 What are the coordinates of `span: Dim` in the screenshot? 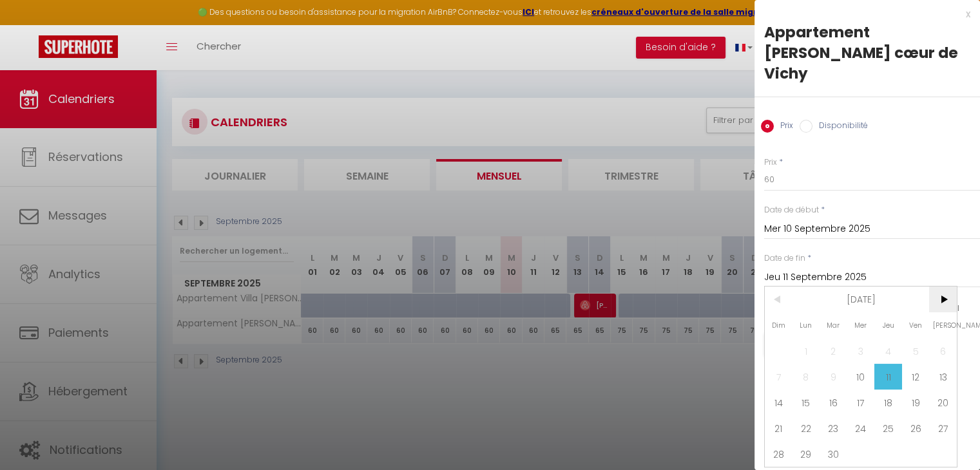 It's located at (778, 325).